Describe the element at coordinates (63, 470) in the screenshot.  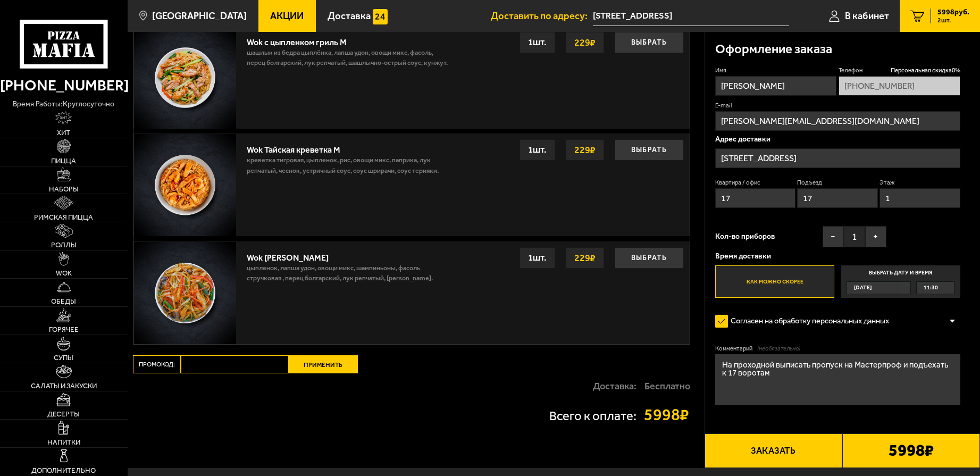
I see `span: Дополнительно` at that location.